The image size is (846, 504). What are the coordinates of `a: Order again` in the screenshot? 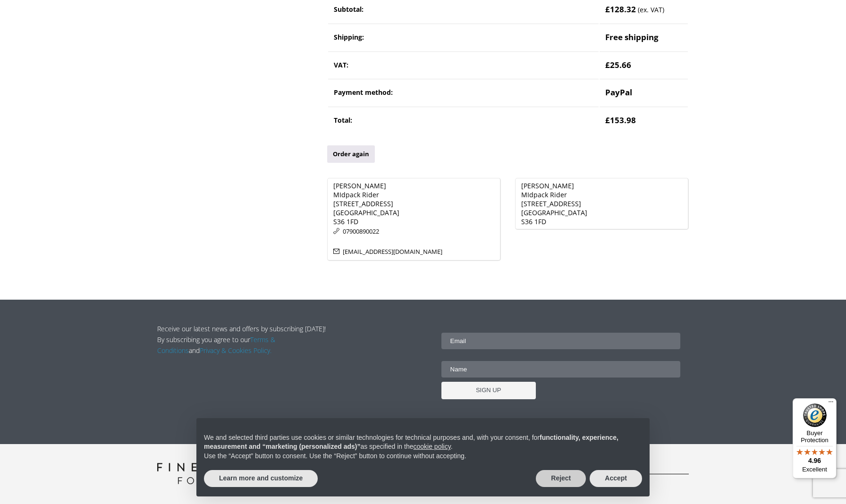 It's located at (351, 154).